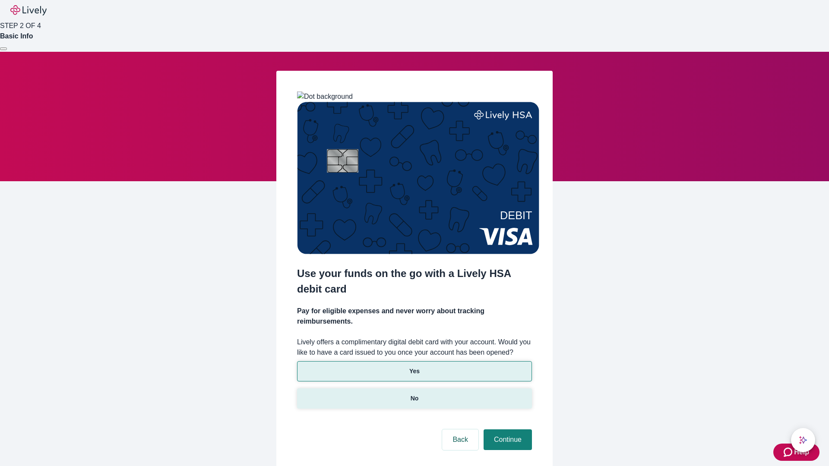  What do you see at coordinates (803, 440) in the screenshot?
I see `button: chat` at bounding box center [803, 440].